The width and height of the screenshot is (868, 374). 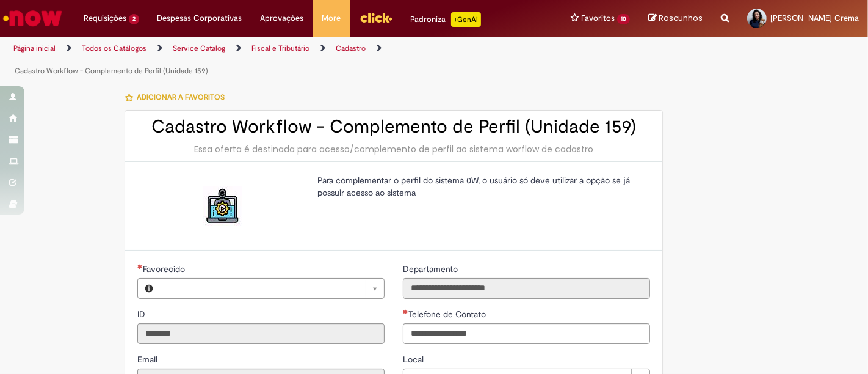 What do you see at coordinates (111, 71) in the screenshot?
I see `a: Cadastro Workflow - Complemento de Perfil (Unidade 159)` at bounding box center [111, 71].